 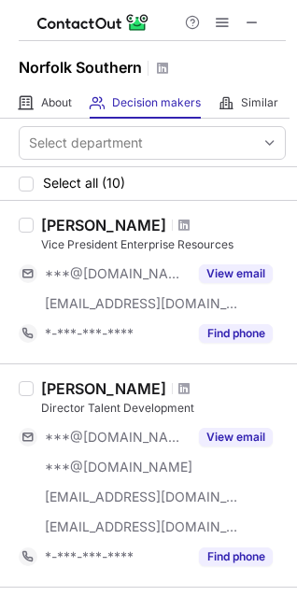 I want to click on div: Vice President Enterprise Resources, so click(x=163, y=245).